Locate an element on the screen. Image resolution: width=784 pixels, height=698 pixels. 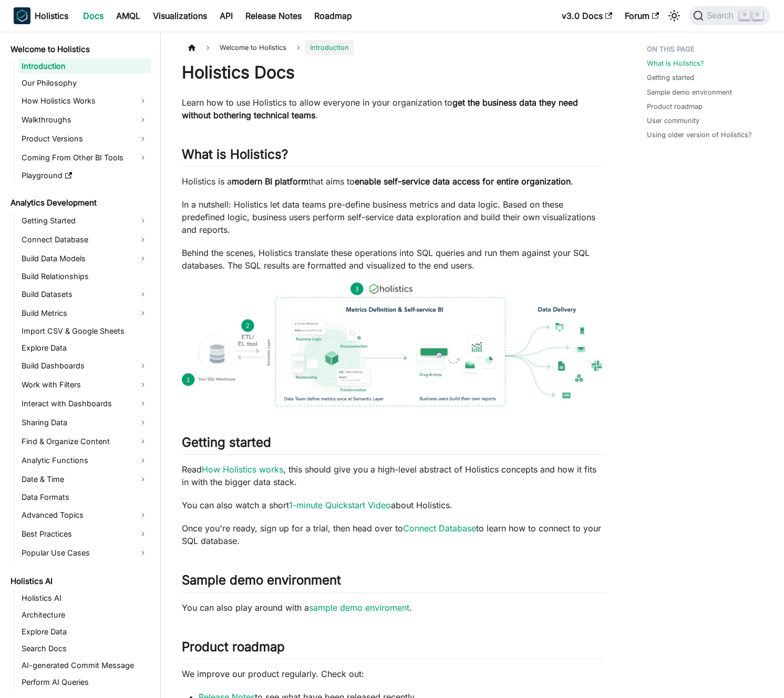
a: Home page is located at coordinates (192, 47).